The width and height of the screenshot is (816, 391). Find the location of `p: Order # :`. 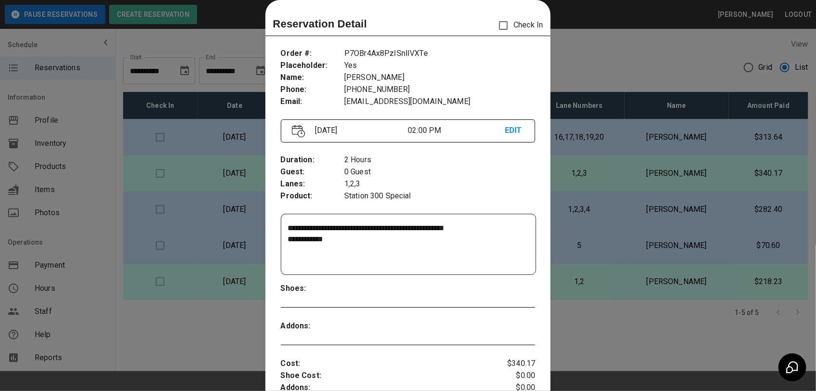

p: Order # : is located at coordinates (313, 53).